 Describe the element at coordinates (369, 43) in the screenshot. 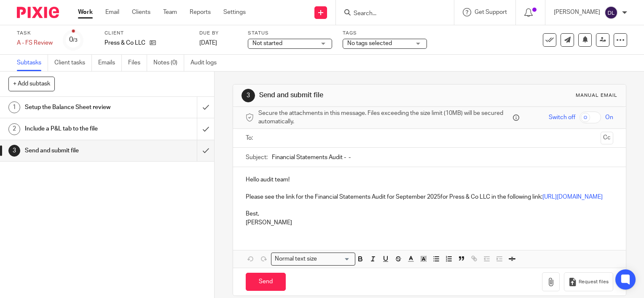

I see `span: No tags selected` at that location.